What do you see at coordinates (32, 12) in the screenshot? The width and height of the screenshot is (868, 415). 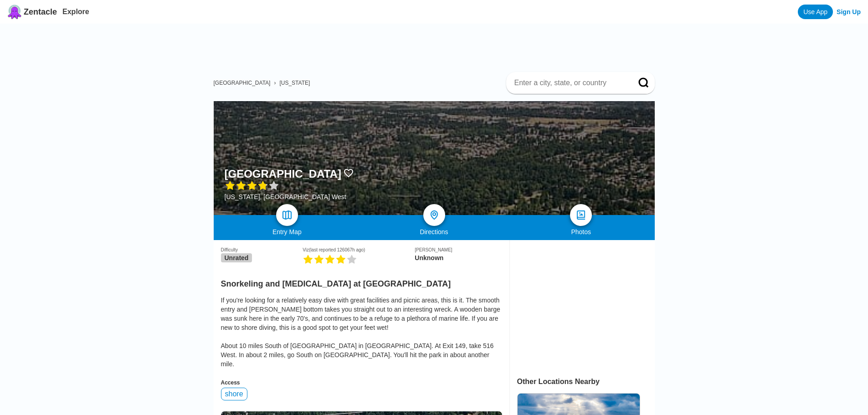 I see `a: Zentacle logoZentacle` at bounding box center [32, 12].